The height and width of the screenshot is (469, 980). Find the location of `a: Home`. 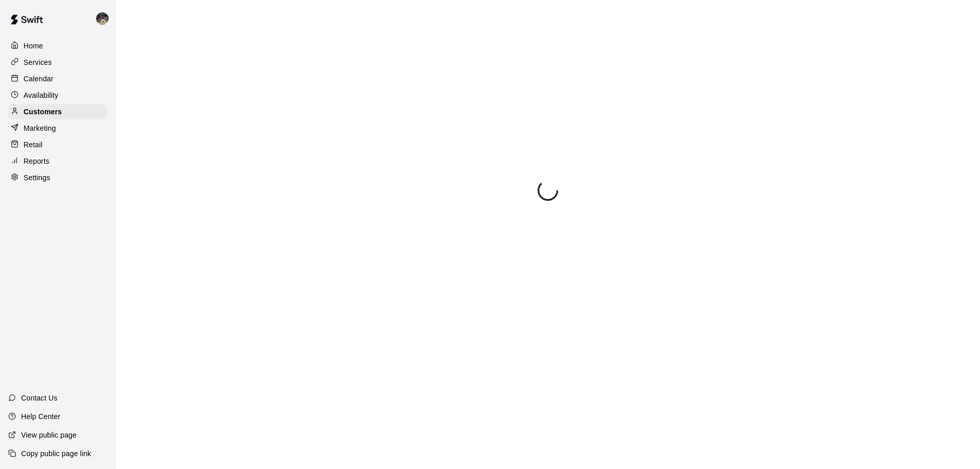

a: Home is located at coordinates (58, 46).